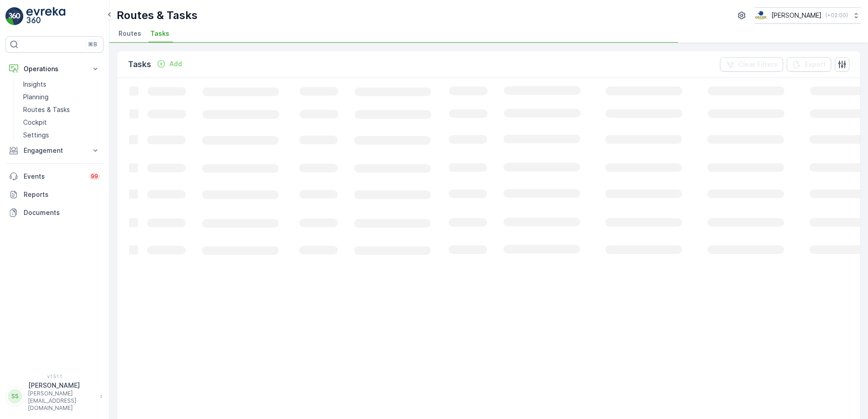 Image resolution: width=868 pixels, height=419 pixels. What do you see at coordinates (54, 376) in the screenshot?
I see `span: v 1.51.1` at bounding box center [54, 376].